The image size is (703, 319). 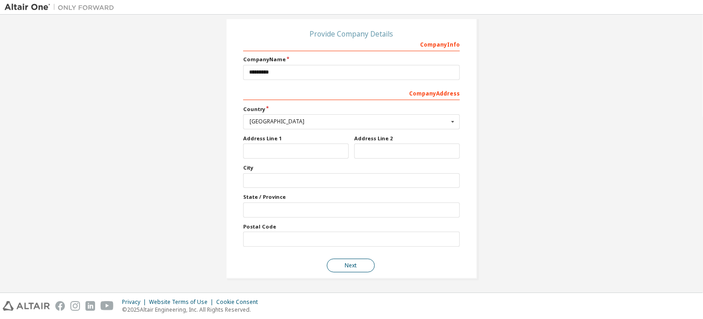 What do you see at coordinates (351, 227) in the screenshot?
I see `label: Postal Code` at bounding box center [351, 227].